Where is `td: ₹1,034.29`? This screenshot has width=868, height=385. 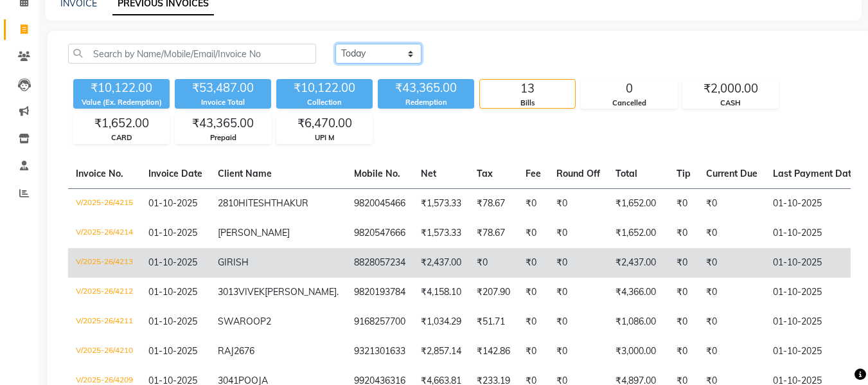 td: ₹1,034.29 is located at coordinates (441, 322).